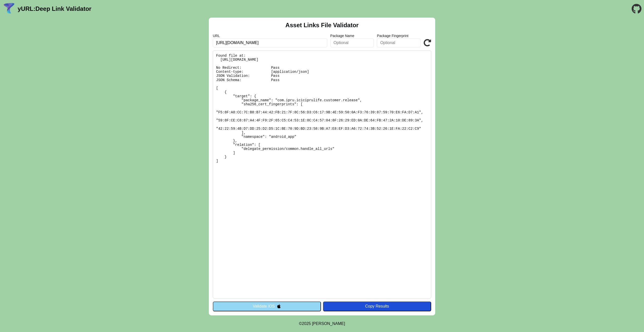  I want to click on input: Required, so click(270, 43).